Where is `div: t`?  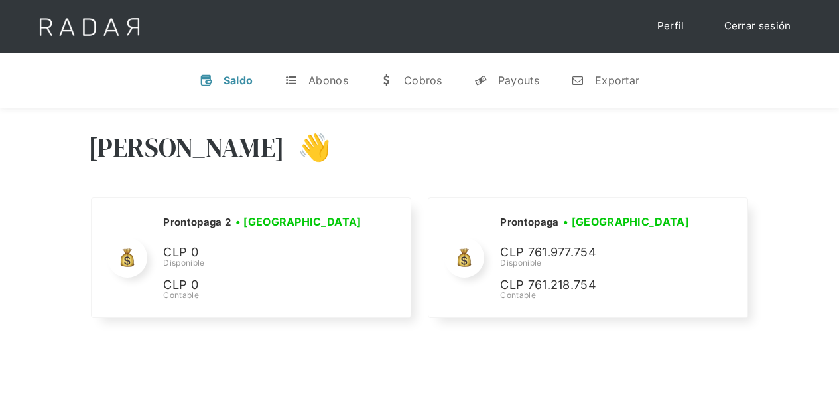 div: t is located at coordinates (291, 80).